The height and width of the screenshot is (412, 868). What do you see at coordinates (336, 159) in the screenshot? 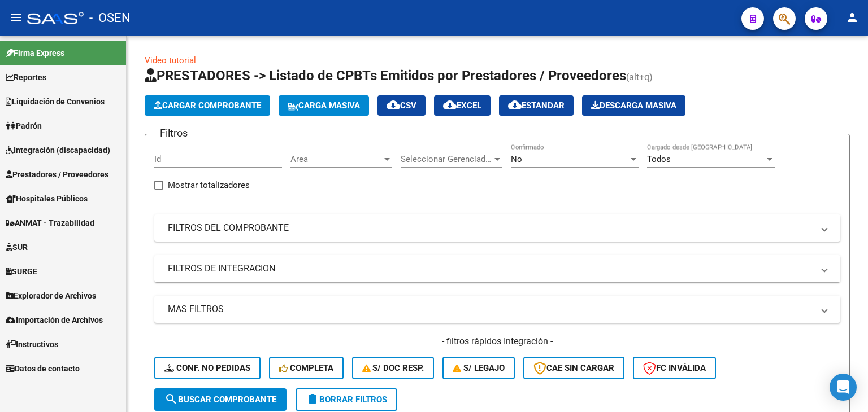
I see `span: Area` at bounding box center [336, 159].